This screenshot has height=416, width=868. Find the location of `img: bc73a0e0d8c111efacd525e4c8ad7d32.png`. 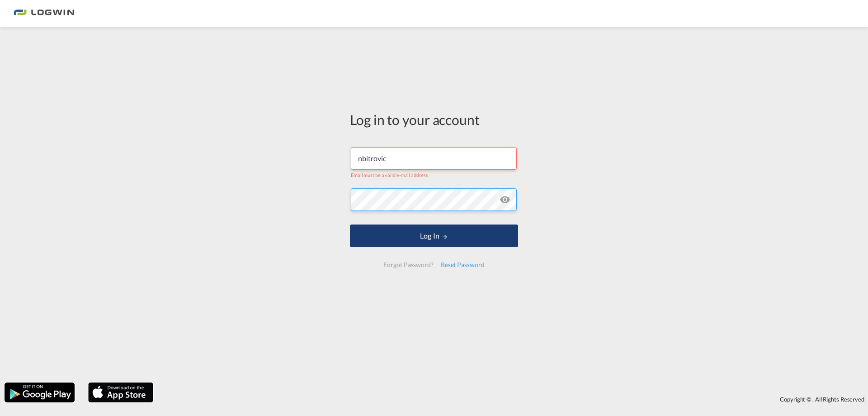

img: bc73a0e0d8c111efacd525e4c8ad7d32.png is located at coordinates (43, 13).